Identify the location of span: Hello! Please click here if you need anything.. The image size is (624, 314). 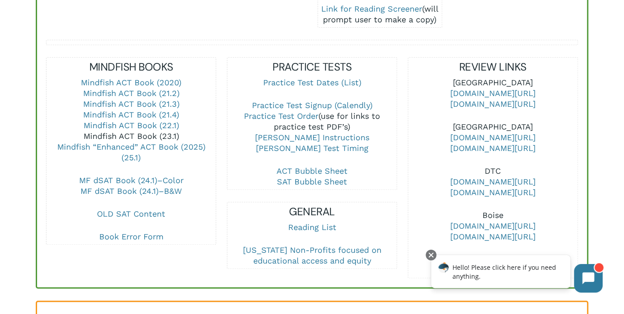
(83, 24).